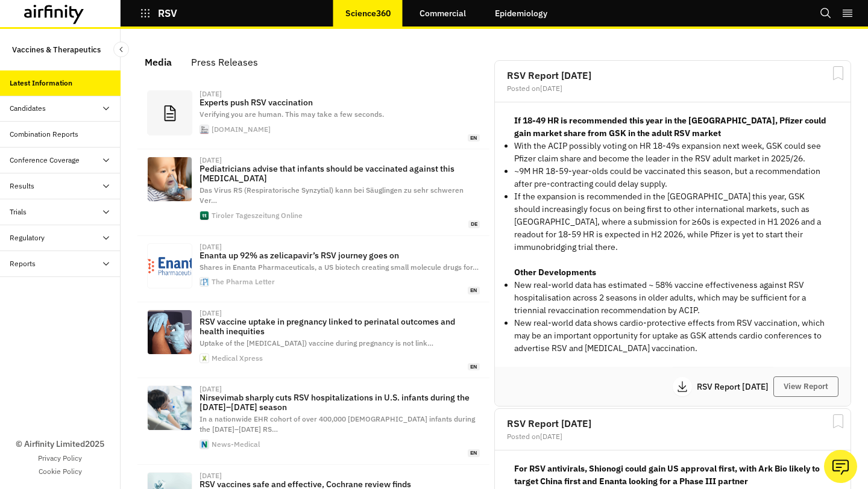 The height and width of the screenshot is (489, 868). What do you see at coordinates (158, 13) in the screenshot?
I see `button: RSV` at bounding box center [158, 13].